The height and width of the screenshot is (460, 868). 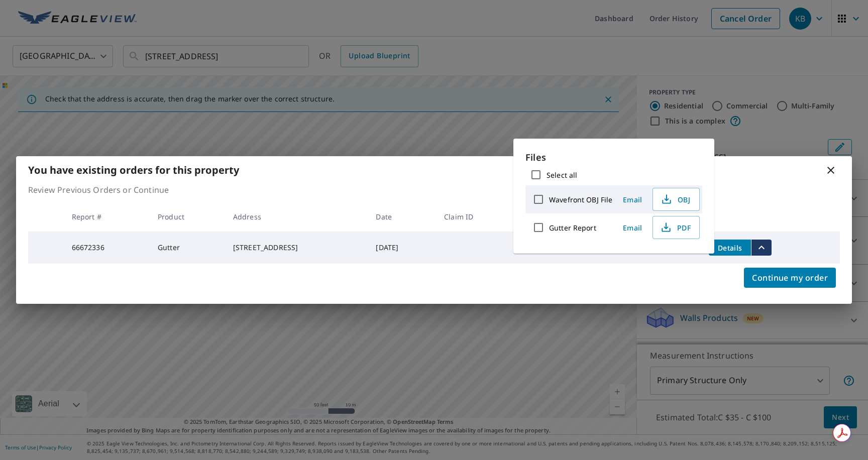 What do you see at coordinates (572, 227) in the screenshot?
I see `label: Gutter Report` at bounding box center [572, 227].